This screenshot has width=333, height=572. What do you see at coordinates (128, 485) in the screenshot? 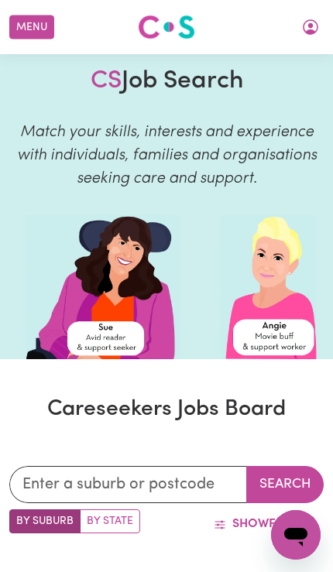
I see `input: Enter a suburb or postcode` at bounding box center [128, 485].